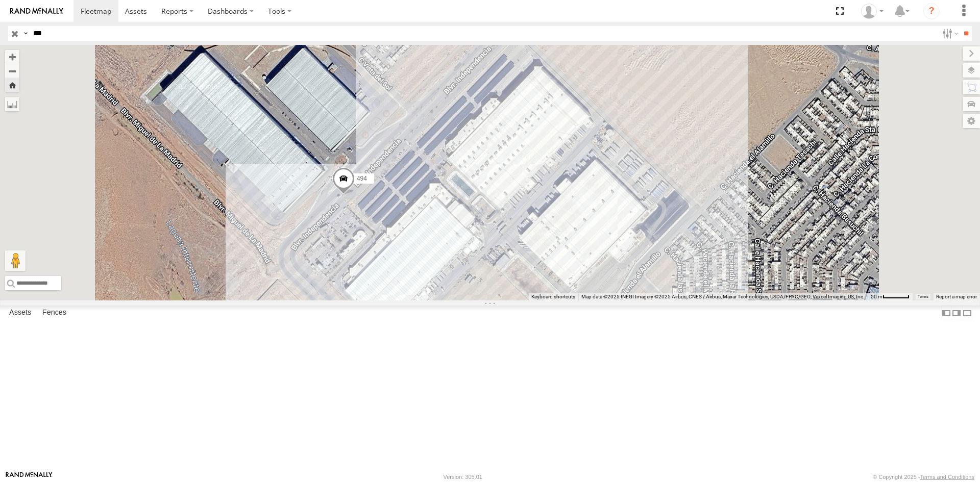 The width and height of the screenshot is (980, 482). Describe the element at coordinates (12, 57) in the screenshot. I see `button: Zoom in` at that location.